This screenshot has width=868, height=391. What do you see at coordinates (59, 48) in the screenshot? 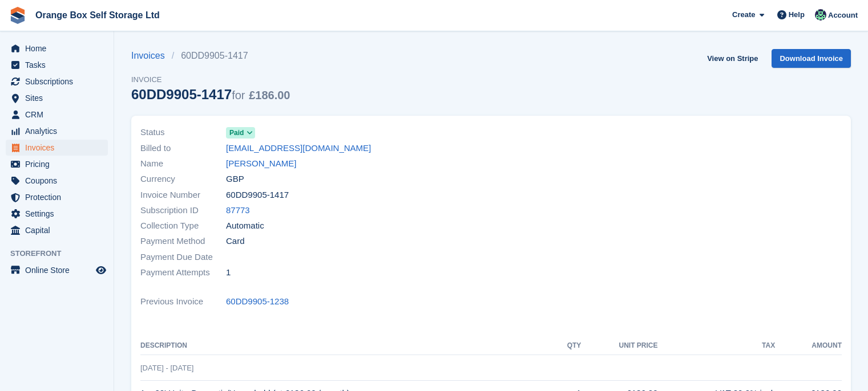
I see `span: Home` at bounding box center [59, 48].